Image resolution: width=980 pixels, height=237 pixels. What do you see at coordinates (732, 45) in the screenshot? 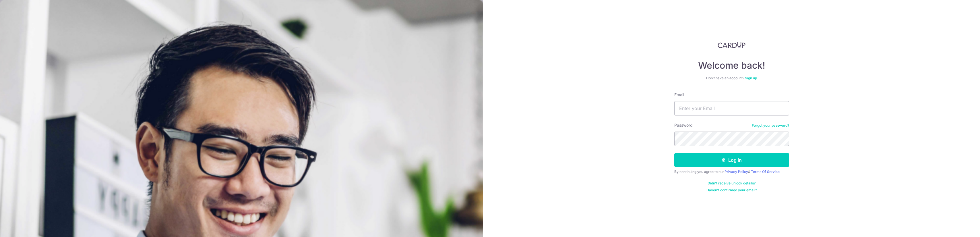
I see `img: CardUp Logo` at bounding box center [732, 45].